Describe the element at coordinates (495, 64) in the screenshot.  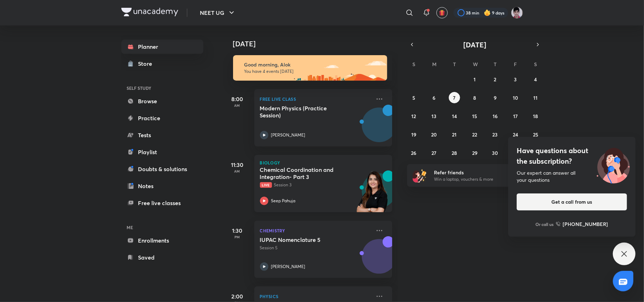
I see `abbr: Thursday` at that location.